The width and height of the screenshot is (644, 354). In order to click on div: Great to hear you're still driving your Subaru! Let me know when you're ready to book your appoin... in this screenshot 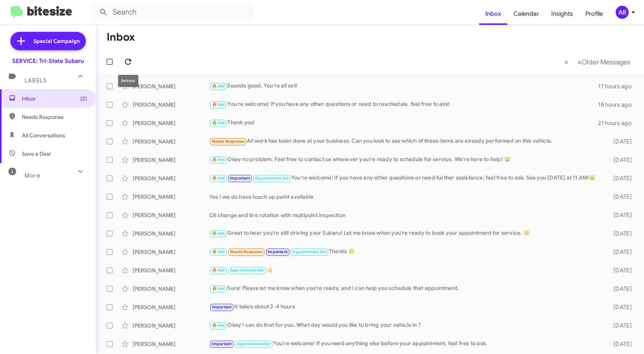, I will do `click(406, 233)`.